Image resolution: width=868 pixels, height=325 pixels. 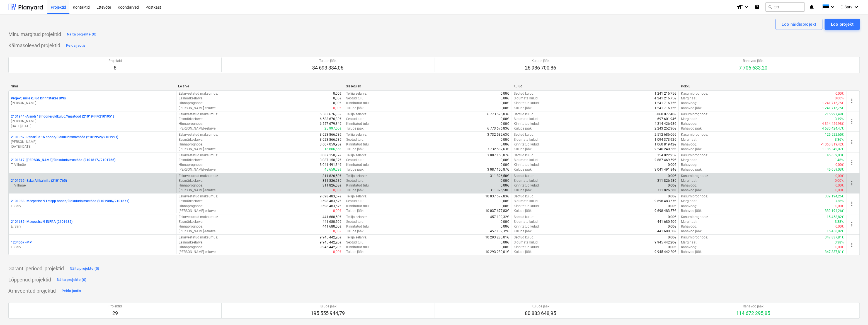 I want to click on button: Otsi, so click(x=785, y=7).